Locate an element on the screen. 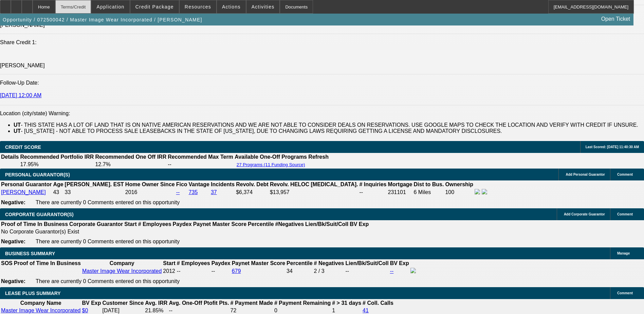  b: Mortgage is located at coordinates (400, 184).